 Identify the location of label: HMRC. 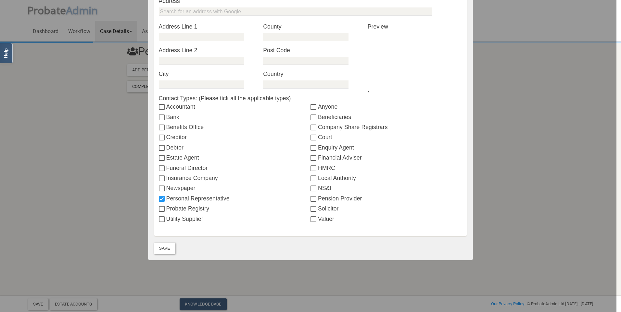
(386, 168).